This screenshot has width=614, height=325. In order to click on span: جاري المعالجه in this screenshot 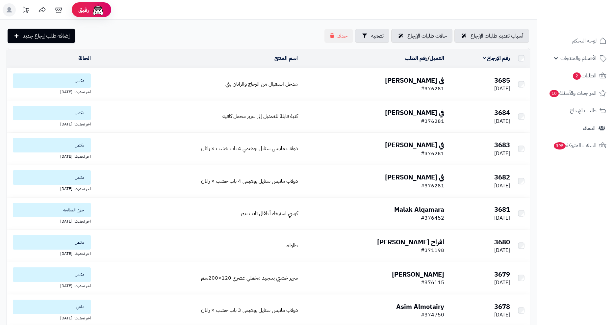, I will do `click(52, 210)`.